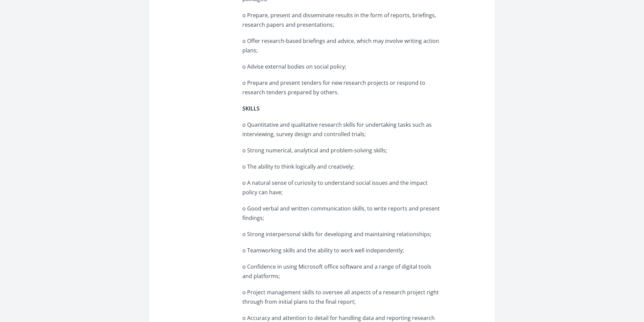  I want to click on p: o Confidence in using Microsoft office software and a range of digital tools and platforms;, so click(341, 271).